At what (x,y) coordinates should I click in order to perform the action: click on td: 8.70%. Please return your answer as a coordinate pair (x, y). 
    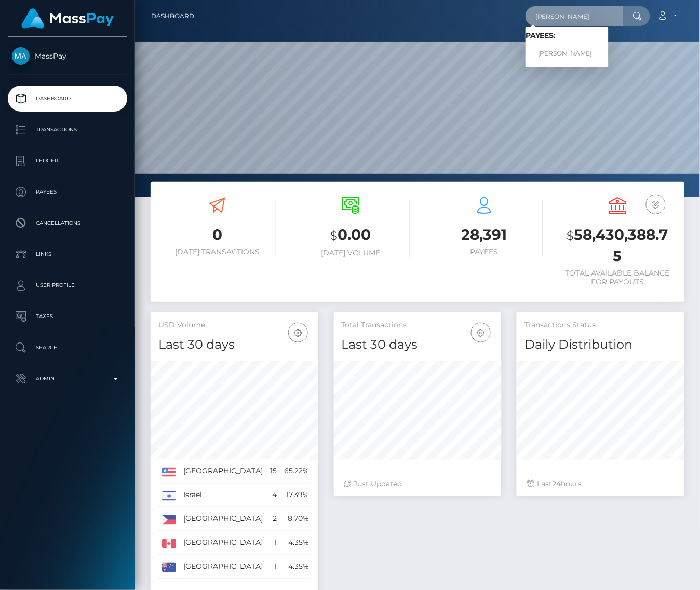
    Looking at the image, I should click on (297, 520).